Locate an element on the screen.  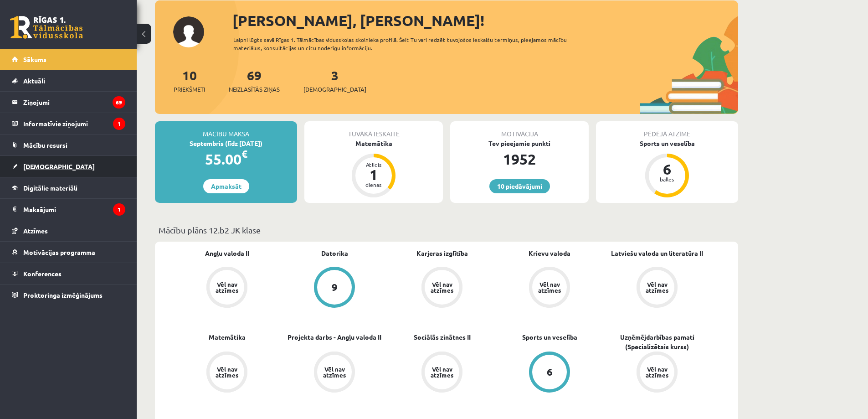
div: Sports un veselība is located at coordinates (667, 143).